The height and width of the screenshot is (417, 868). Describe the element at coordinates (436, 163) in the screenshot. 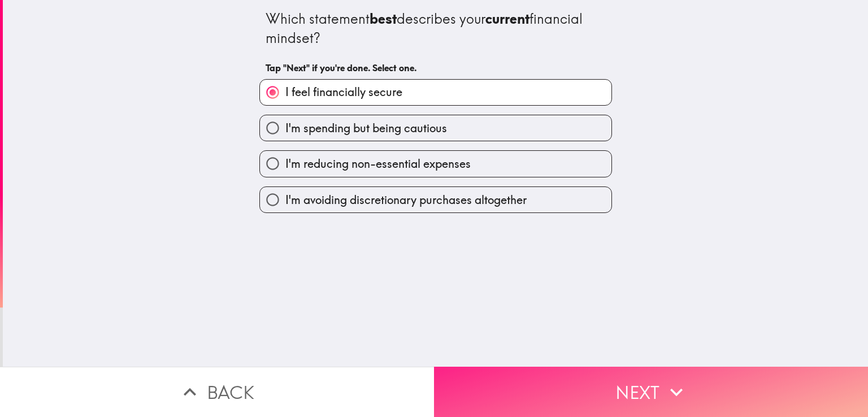

I see `button: I'm reducing non-essential expenses` at that location.